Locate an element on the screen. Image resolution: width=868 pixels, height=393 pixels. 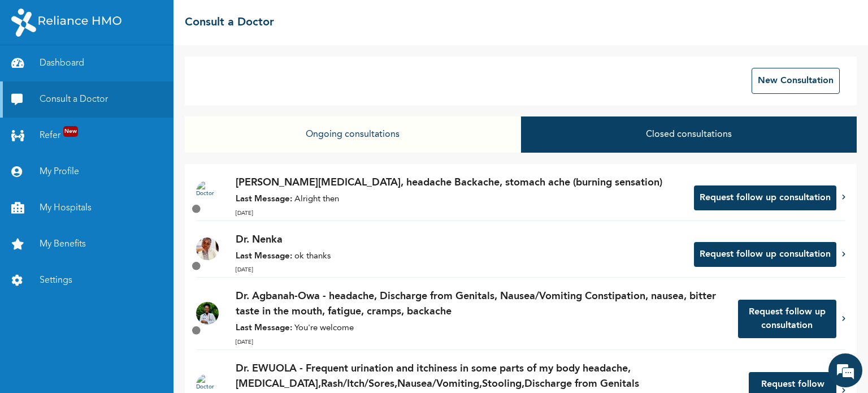
p: Dr. Nenka is located at coordinates (459, 240).